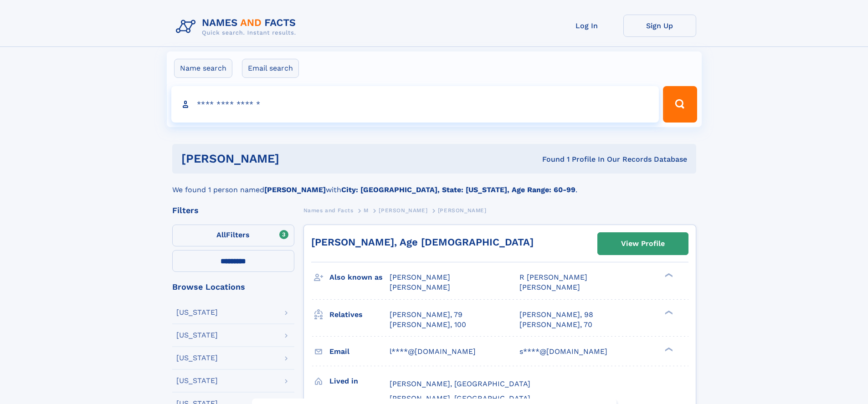 This screenshot has width=868, height=404. Describe the element at coordinates (643, 244) in the screenshot. I see `a: View Profile` at that location.